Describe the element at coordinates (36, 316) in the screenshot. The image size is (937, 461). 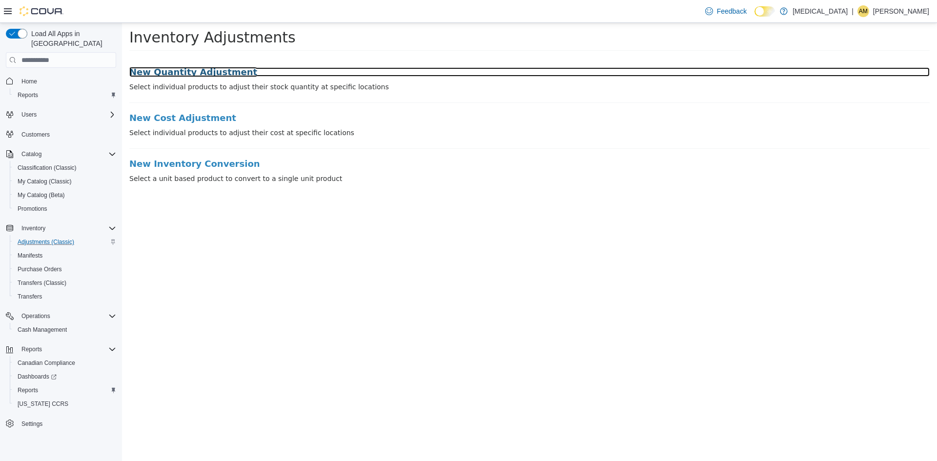
I see `span: Operations` at that location.